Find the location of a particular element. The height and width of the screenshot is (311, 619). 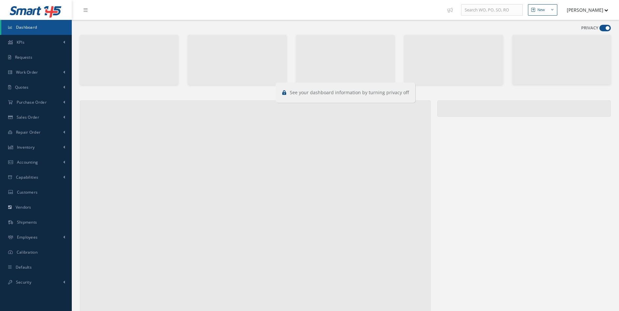

span: Requests is located at coordinates (23, 57).